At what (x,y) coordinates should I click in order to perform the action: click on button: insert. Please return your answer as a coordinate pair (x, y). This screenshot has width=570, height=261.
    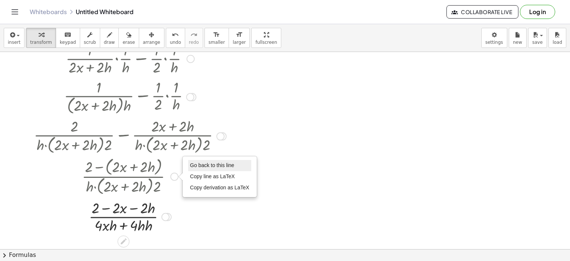
    Looking at the image, I should click on (14, 38).